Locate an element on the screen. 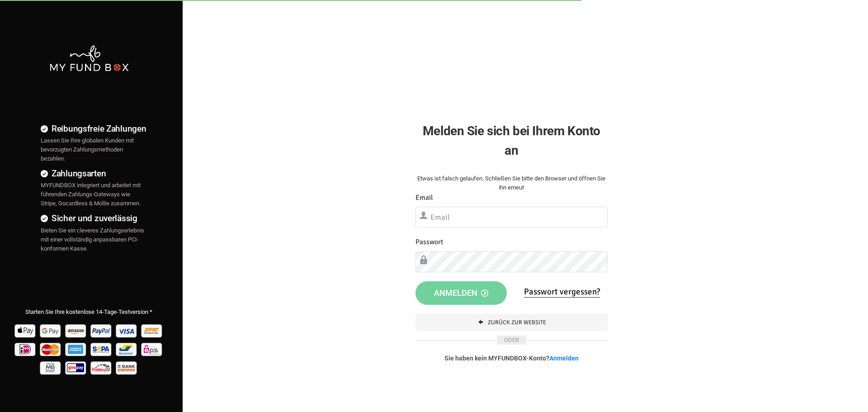  img: Google Pay is located at coordinates (50, 330).